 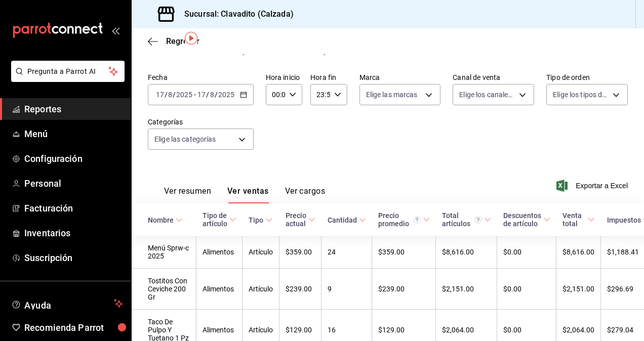 What do you see at coordinates (392, 95) in the screenshot?
I see `span: Elige las marcas` at bounding box center [392, 95].